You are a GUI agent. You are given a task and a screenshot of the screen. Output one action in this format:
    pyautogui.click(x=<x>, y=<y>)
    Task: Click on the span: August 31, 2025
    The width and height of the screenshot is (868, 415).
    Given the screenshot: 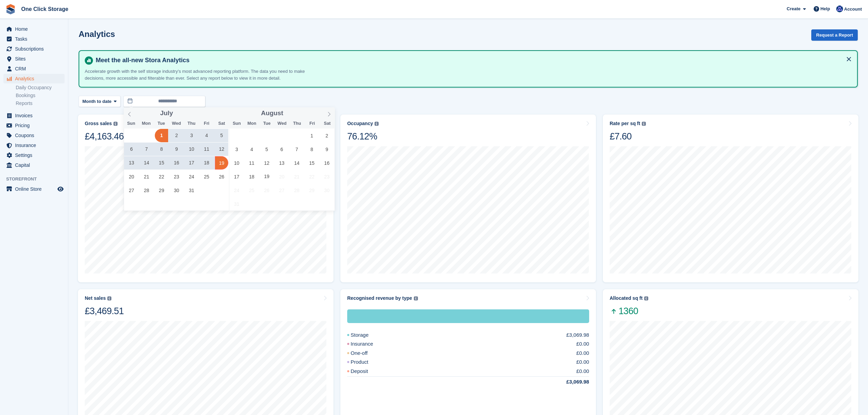 What is the action you would take?
    pyautogui.click(x=236, y=204)
    